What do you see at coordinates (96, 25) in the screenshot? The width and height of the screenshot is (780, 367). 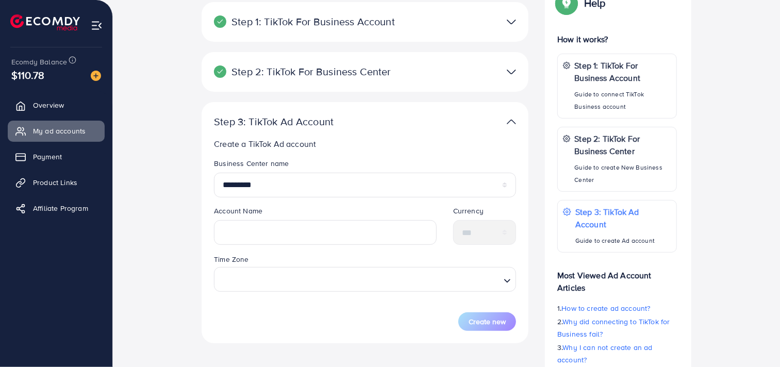 I see `img: menu` at bounding box center [96, 25].